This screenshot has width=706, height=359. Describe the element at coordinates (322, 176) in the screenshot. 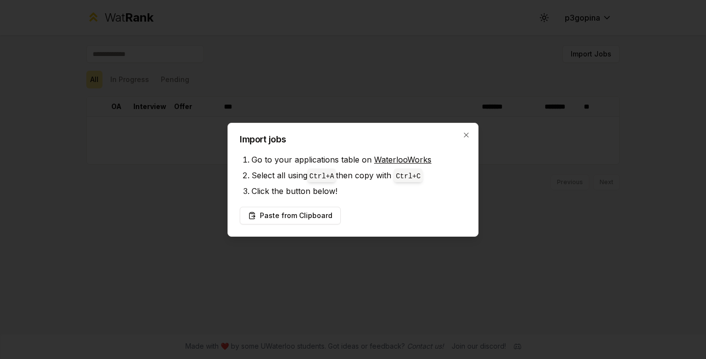

I see `code: Ctrl+ A` at that location.